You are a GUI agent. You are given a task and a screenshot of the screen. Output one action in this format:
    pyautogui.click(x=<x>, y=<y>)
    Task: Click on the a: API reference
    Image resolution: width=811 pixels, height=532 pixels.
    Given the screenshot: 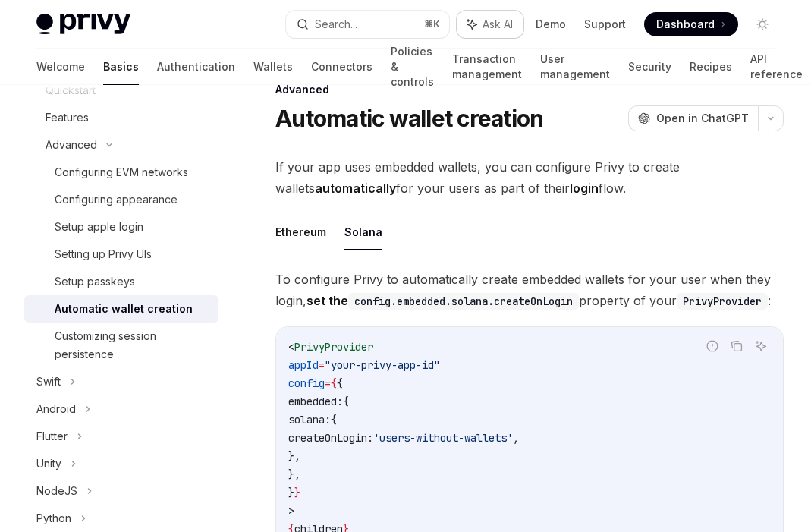 What is the action you would take?
    pyautogui.click(x=777, y=66)
    